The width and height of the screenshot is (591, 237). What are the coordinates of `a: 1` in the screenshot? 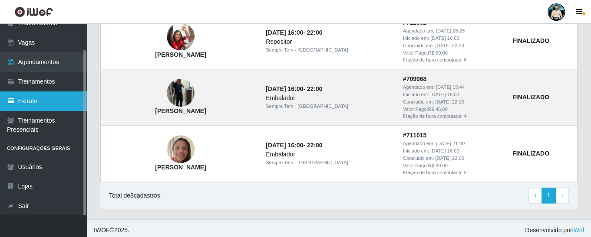 It's located at (549, 196).